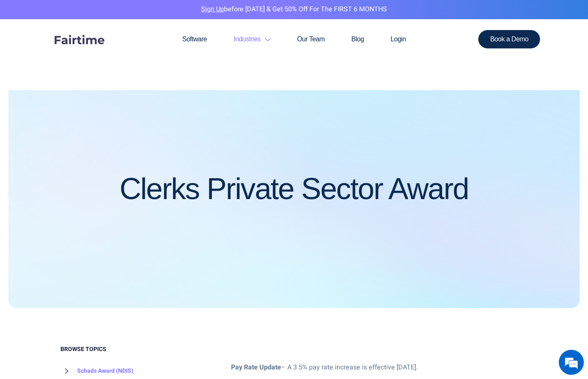 The height and width of the screenshot is (379, 588). What do you see at coordinates (195, 39) in the screenshot?
I see `a: Software` at bounding box center [195, 39].